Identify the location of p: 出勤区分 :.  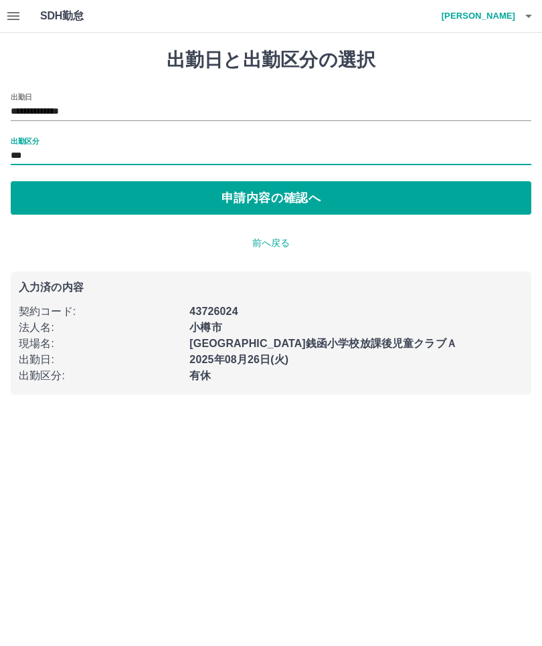
(100, 376).